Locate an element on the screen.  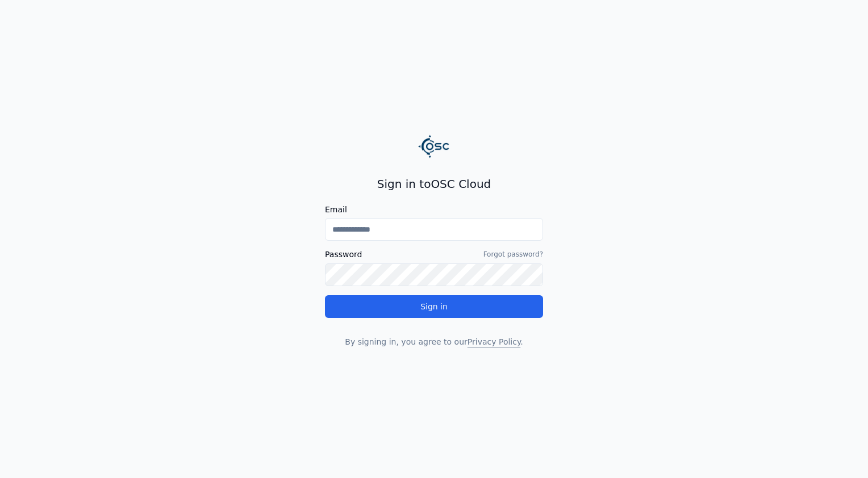
label: Password is located at coordinates (343, 254).